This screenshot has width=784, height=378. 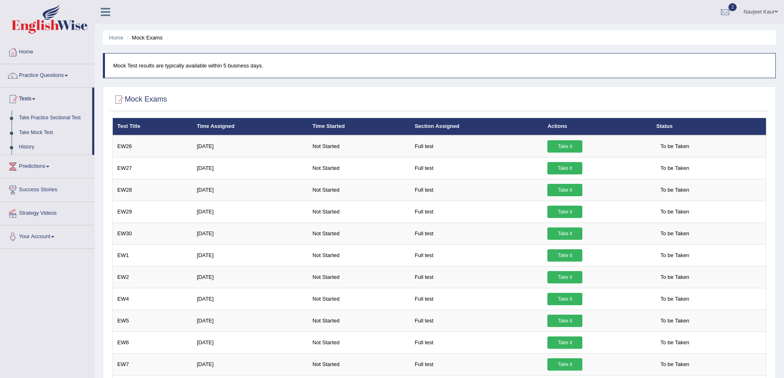 I want to click on a: Your Account, so click(x=47, y=236).